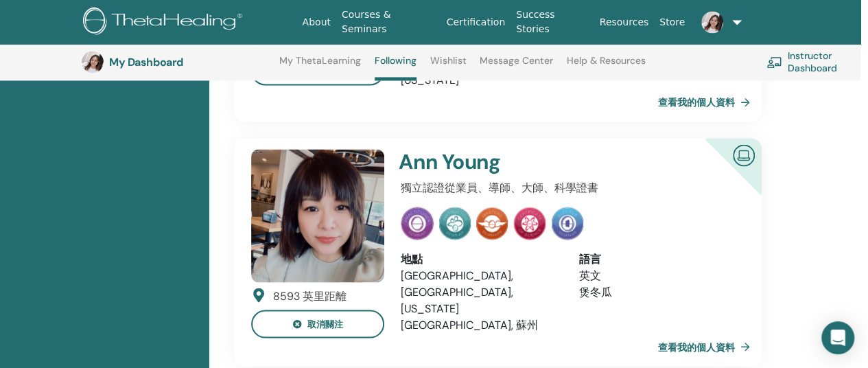 The height and width of the screenshot is (368, 868). What do you see at coordinates (568, 188) in the screenshot?
I see `p: 獨立認證從業員、導師、大師、科學證書` at bounding box center [568, 188].